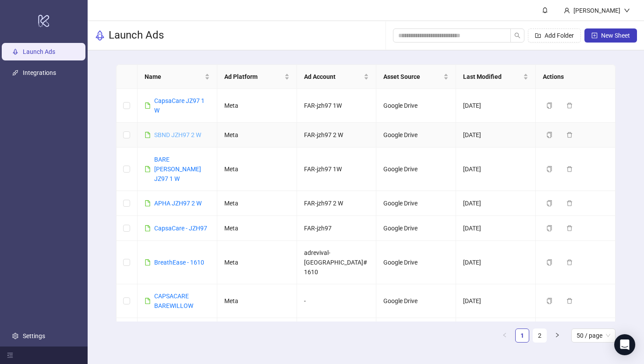 This screenshot has height=364, width=644. What do you see at coordinates (10, 355) in the screenshot?
I see `span: menu-fold` at bounding box center [10, 355].